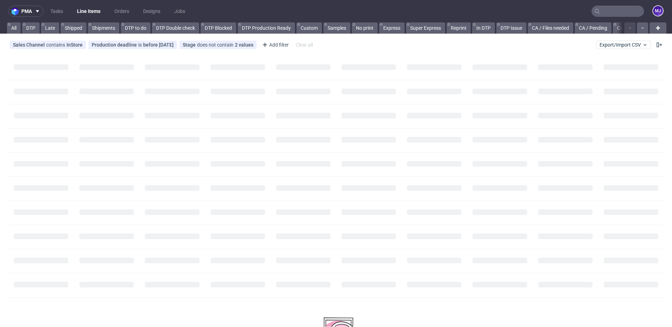 This screenshot has width=672, height=327. What do you see at coordinates (73, 28) in the screenshot?
I see `a: Shipped` at bounding box center [73, 28].